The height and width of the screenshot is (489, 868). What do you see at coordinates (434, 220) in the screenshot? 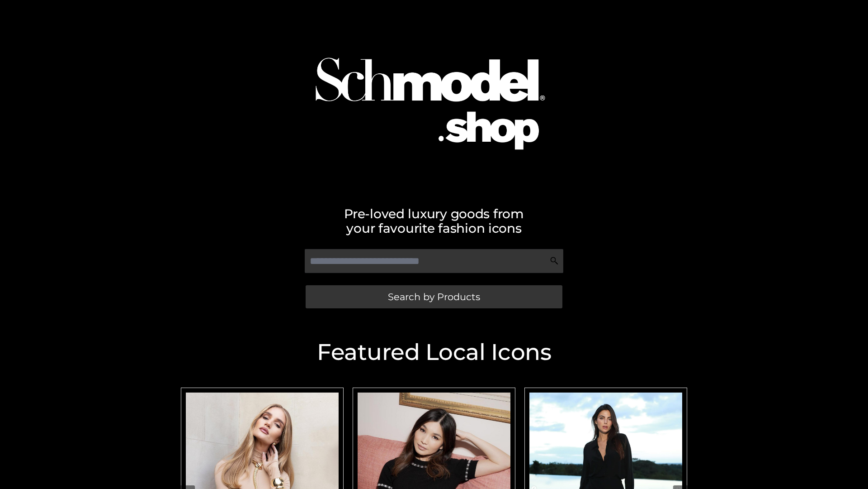
I see `h2: Pre-loved luxury goods from your favourite fashion icons` at bounding box center [434, 220].